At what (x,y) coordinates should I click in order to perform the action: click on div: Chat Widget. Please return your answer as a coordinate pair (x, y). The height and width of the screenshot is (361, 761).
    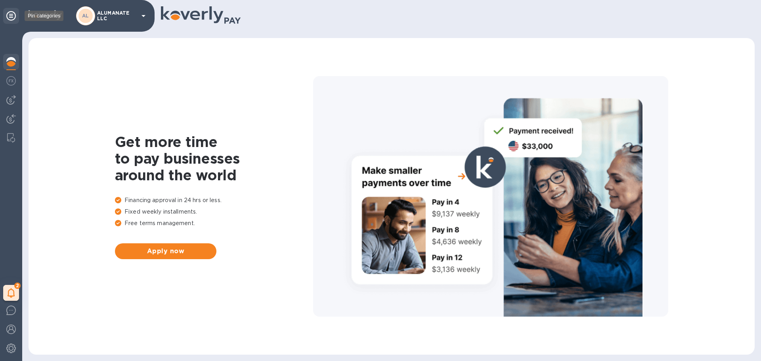
    Looking at the image, I should click on (741, 342).